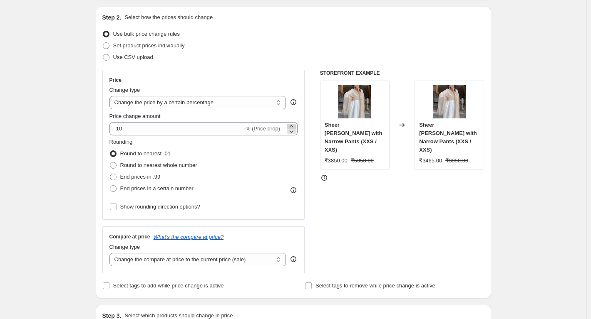  I want to click on span: Use CSV upload, so click(133, 57).